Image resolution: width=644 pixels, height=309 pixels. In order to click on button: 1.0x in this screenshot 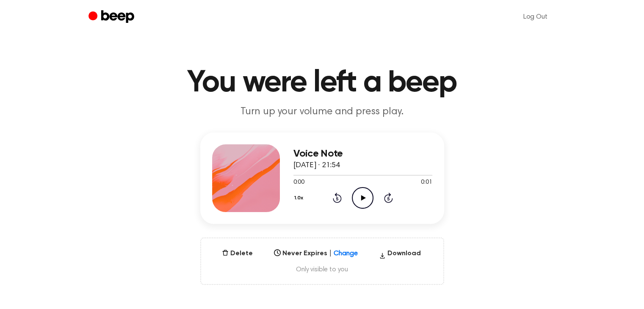, I will do `click(299, 198)`.